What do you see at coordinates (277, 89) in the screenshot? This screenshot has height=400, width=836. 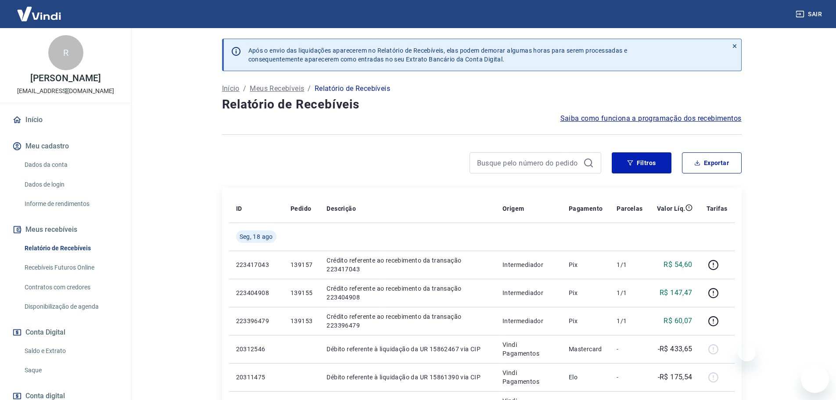 I see `a: Meus Recebíveis` at bounding box center [277, 89].